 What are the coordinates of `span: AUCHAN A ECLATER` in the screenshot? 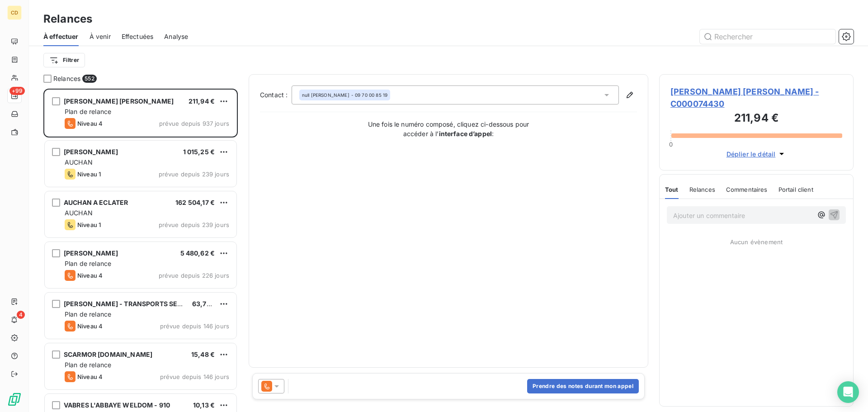 It's located at (96, 202).